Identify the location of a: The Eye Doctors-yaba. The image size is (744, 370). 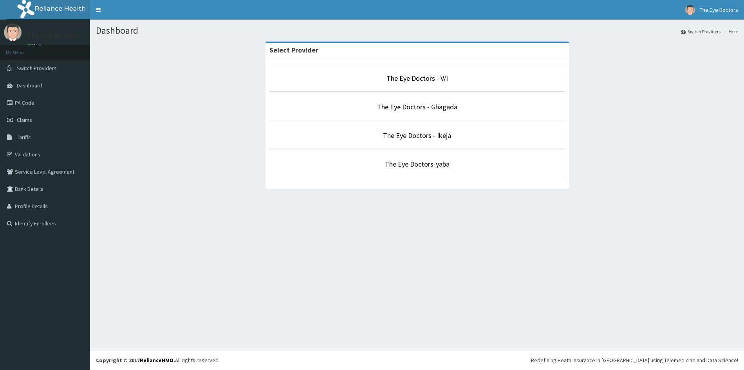
(417, 164).